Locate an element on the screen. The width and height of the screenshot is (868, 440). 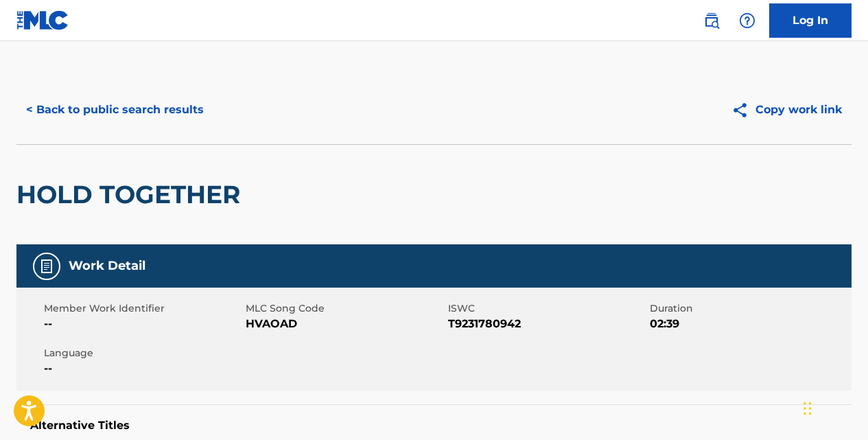
img: search is located at coordinates (712, 21).